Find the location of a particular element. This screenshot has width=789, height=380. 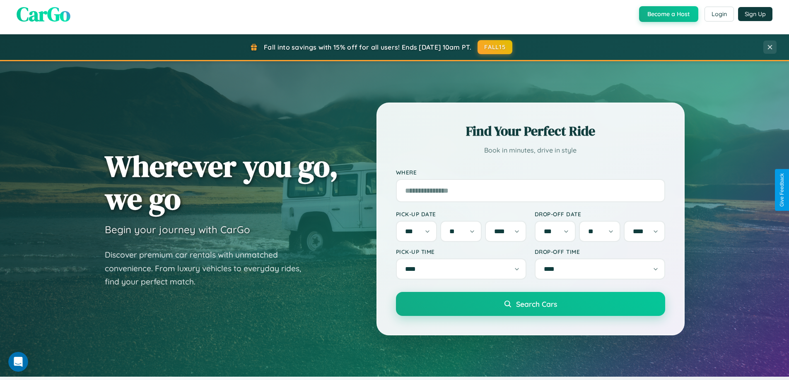

label: Pick-up Time is located at coordinates (461, 252).